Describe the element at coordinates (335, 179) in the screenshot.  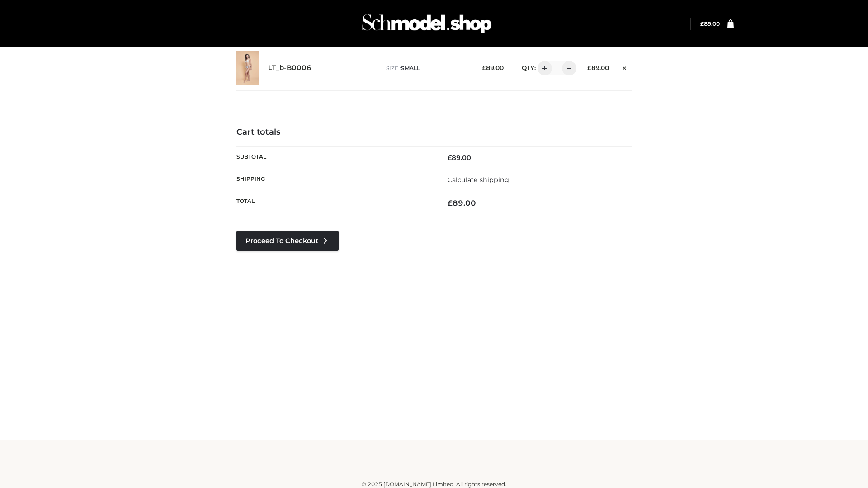
I see `th: Shipping` at that location.